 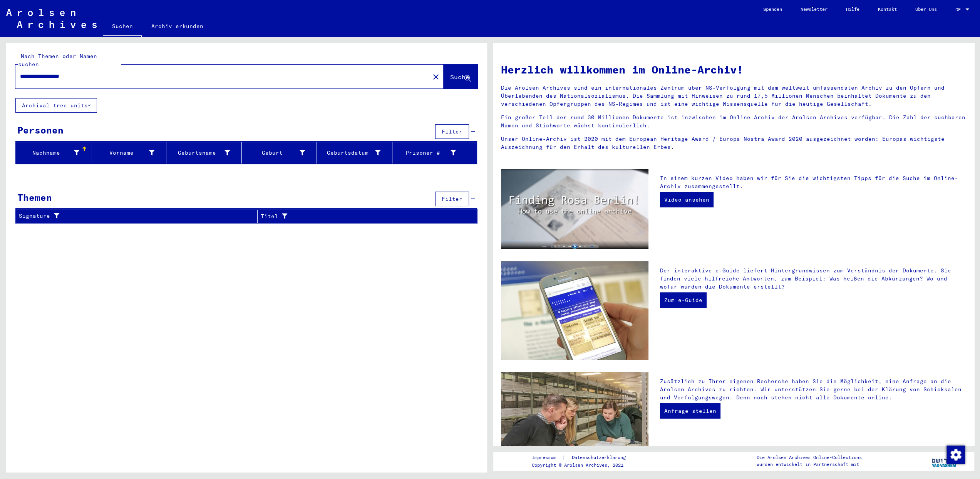 I want to click on p: Copyright © Arolsen Archives, 2021, so click(x=583, y=465).